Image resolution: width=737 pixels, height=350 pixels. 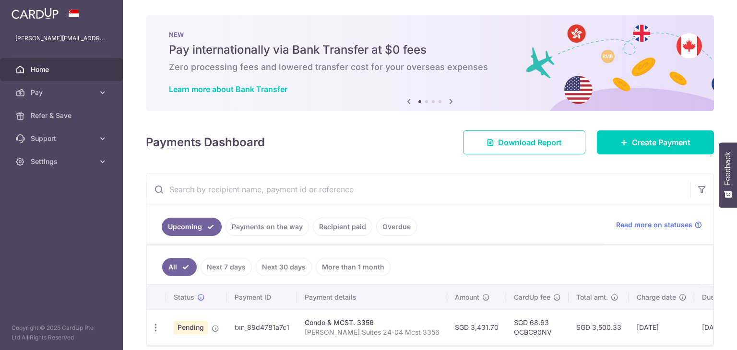 I want to click on span: Refer & Save, so click(x=62, y=116).